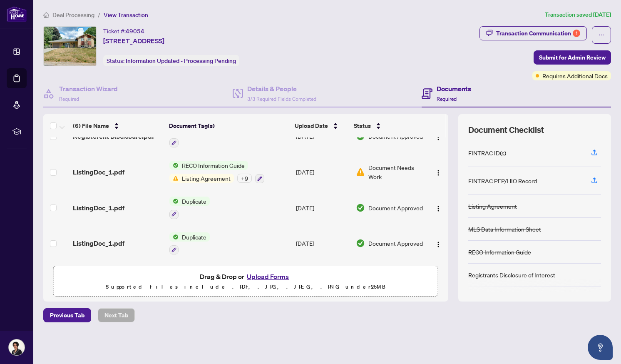 This screenshot has height=364, width=621. Describe the element at coordinates (16, 347) in the screenshot. I see `img: Profile Icon` at that location.